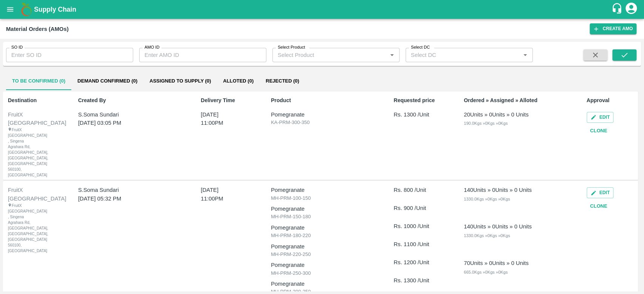  I want to click on div: 20 Units » 0 Units » 0 Units, so click(496, 115).